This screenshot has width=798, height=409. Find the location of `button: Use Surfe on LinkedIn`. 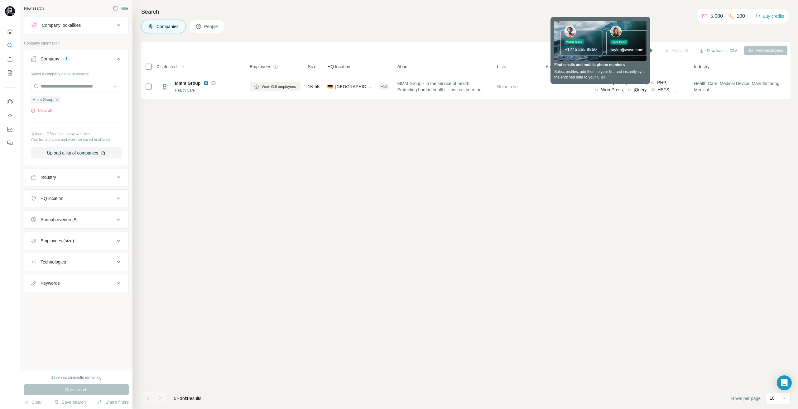

button: Use Surfe on LinkedIn is located at coordinates (10, 102).